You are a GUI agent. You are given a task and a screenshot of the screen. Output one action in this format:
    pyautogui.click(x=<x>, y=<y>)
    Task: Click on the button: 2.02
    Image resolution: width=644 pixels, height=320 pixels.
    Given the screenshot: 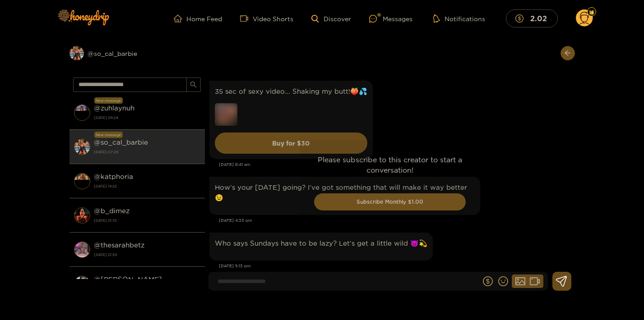 What is the action you would take?
    pyautogui.click(x=532, y=18)
    